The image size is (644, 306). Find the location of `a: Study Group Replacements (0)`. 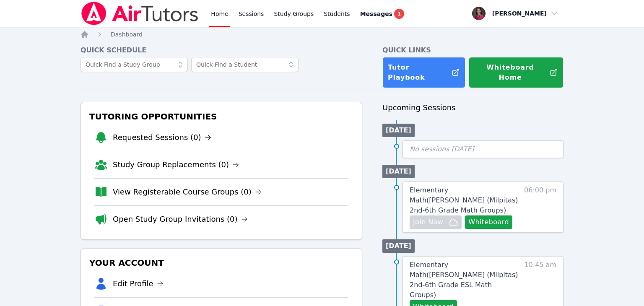

a: Study Group Replacements (0) is located at coordinates (176, 165).